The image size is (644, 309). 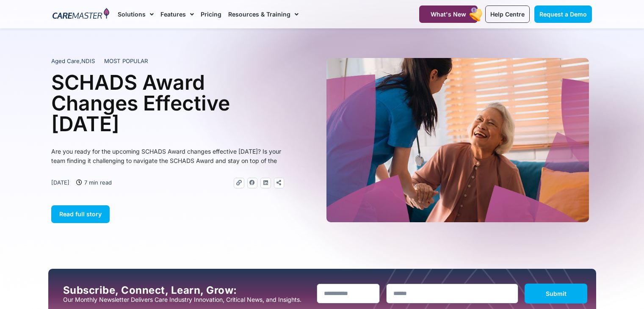 I want to click on p: Our Monthly Newsletter Delivers Care Industry Innovation, Critical News, and Insights., so click(x=187, y=300).